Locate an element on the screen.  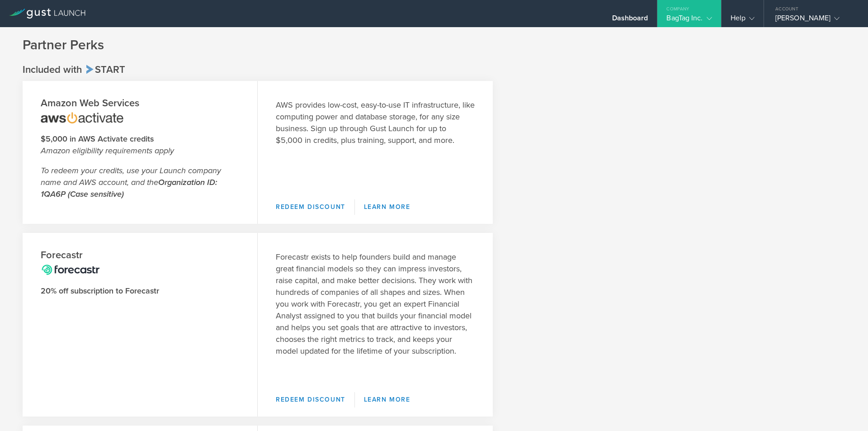
span: Start is located at coordinates (105, 70).